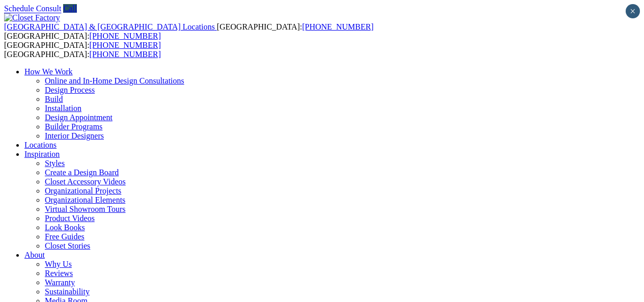 The image size is (644, 302). Describe the element at coordinates (78, 117) in the screenshot. I see `a: Design Appointment` at that location.